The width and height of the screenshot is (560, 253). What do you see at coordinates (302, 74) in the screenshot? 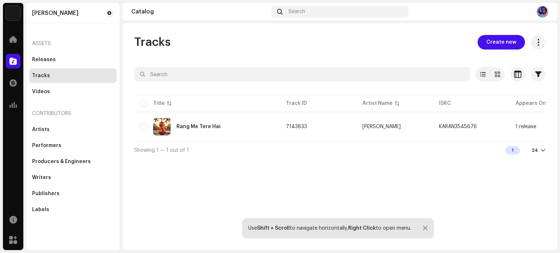
I see `input: Search` at bounding box center [302, 74].